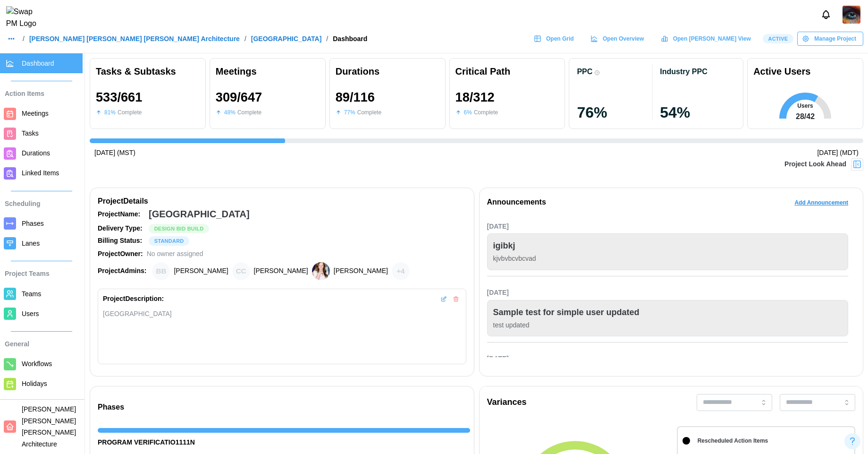 Image resolution: width=868 pixels, height=454 pixels. What do you see at coordinates (830, 38) in the screenshot?
I see `button: Manage Project` at bounding box center [830, 38].